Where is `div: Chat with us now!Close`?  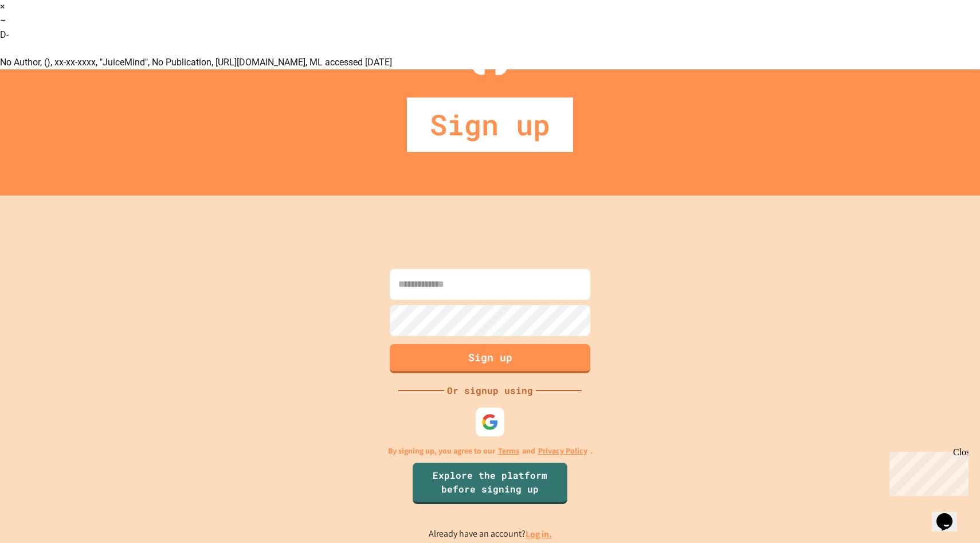 div: Chat with us now!Close is located at coordinates (42, 38).